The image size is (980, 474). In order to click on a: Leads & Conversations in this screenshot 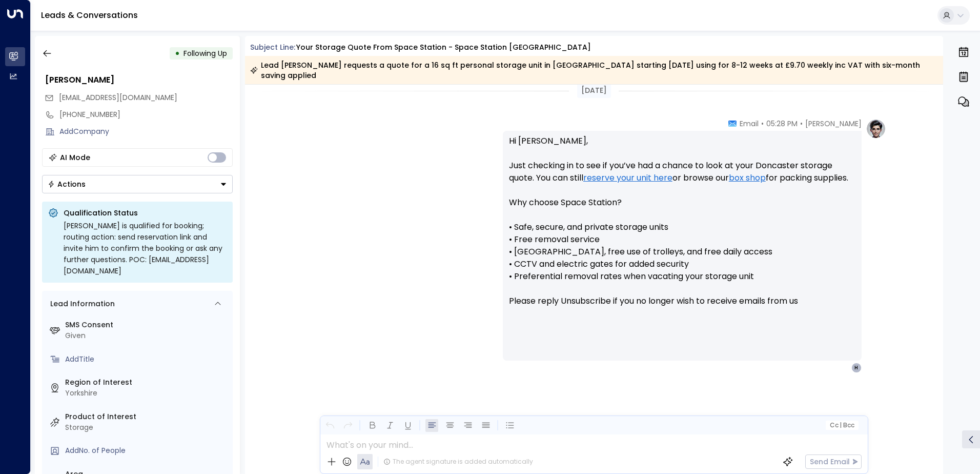, I will do `click(89, 15)`.